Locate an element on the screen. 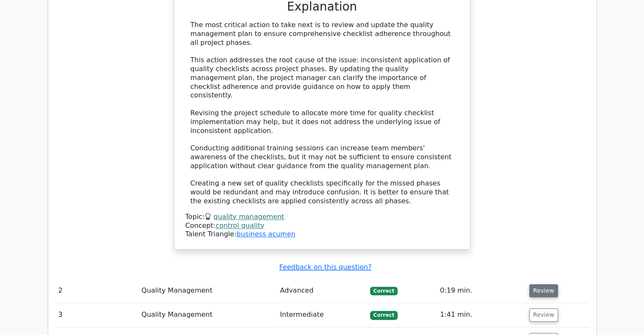 Image resolution: width=644 pixels, height=335 pixels. td: 0:19 min. is located at coordinates (481, 290).